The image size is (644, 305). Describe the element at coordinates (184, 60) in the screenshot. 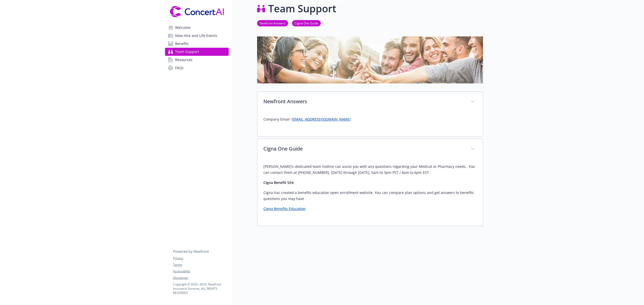

I see `span: Resources` at that location.